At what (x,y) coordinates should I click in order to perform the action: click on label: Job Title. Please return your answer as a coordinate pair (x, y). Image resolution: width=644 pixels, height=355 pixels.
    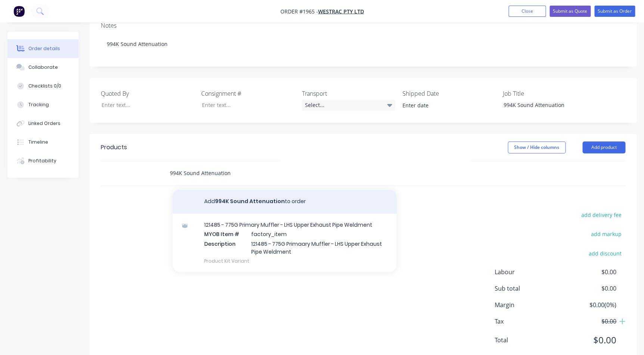
    Looking at the image, I should click on (550, 94).